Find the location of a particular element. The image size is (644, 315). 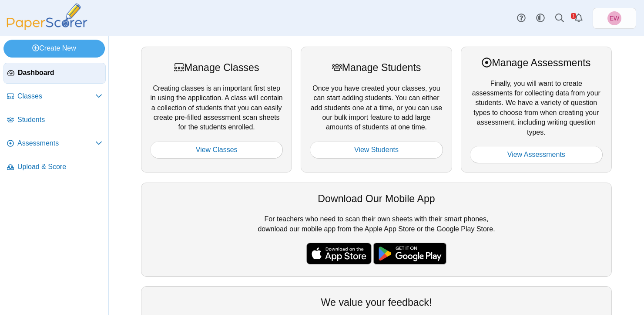

a: View Assessments is located at coordinates (536, 155).